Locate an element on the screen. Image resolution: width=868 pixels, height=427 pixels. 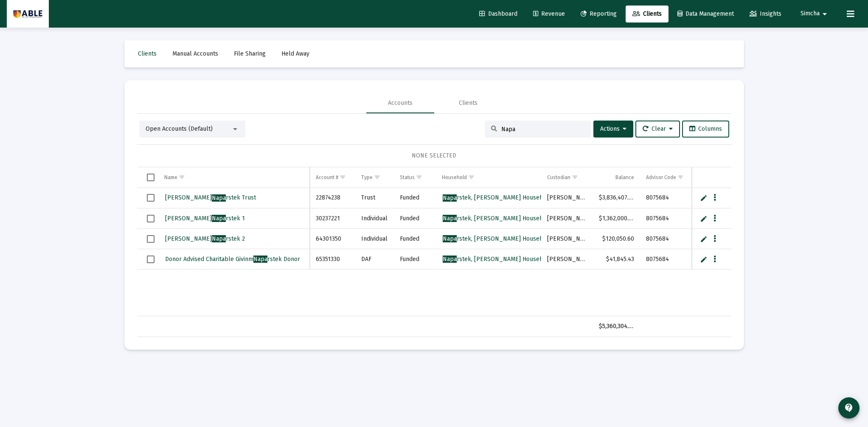
td: Column Type is located at coordinates (375, 177).